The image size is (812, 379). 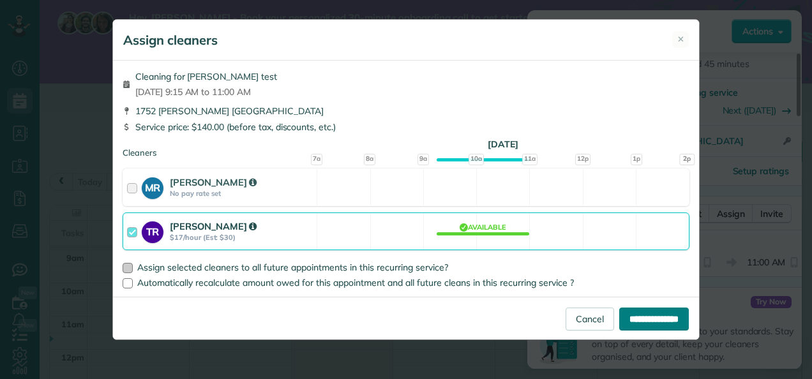 What do you see at coordinates (406, 149) in the screenshot?
I see `div: Cleaners` at bounding box center [406, 149].